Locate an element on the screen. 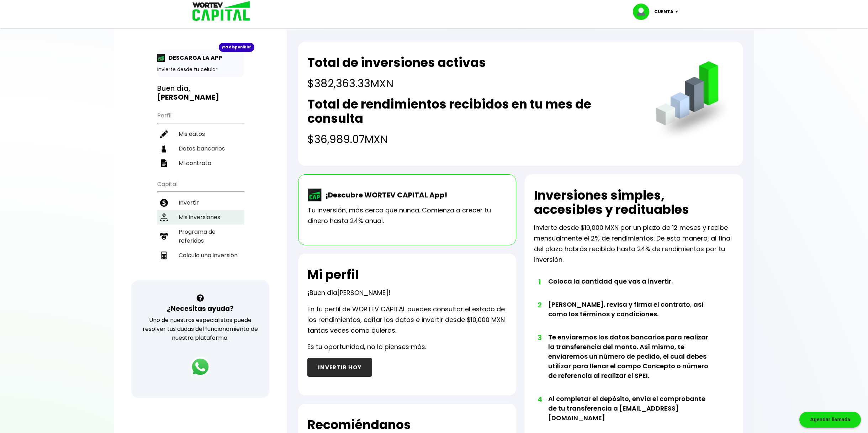  a: Calcula una inversión is located at coordinates (200, 255).